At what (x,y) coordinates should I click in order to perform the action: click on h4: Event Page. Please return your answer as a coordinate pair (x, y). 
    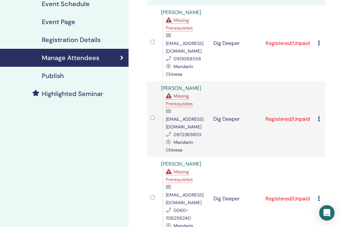
    Looking at the image, I should click on (58, 22).